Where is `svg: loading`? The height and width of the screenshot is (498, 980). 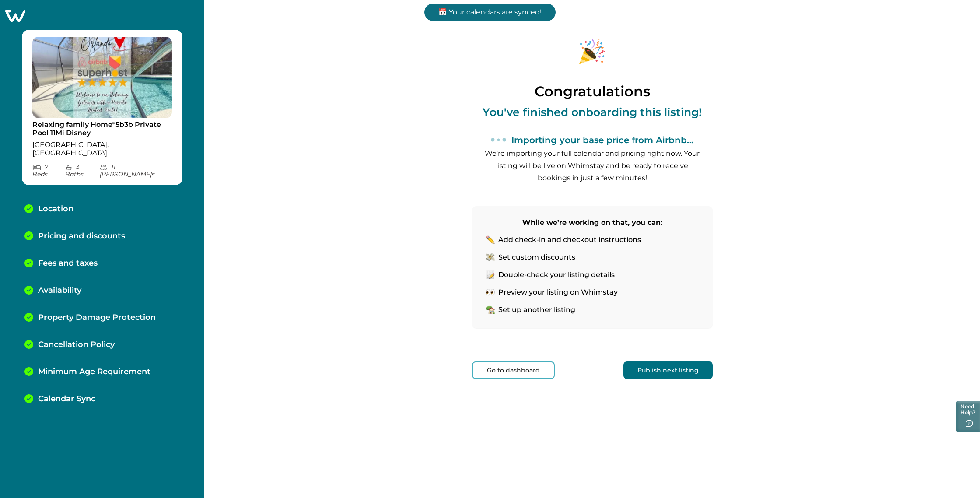 svg: loading is located at coordinates (498, 140).